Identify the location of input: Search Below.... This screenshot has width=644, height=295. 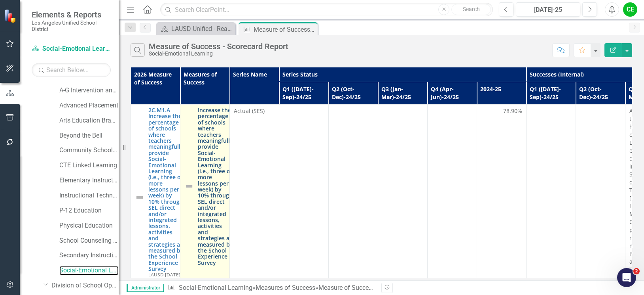
(71, 70).